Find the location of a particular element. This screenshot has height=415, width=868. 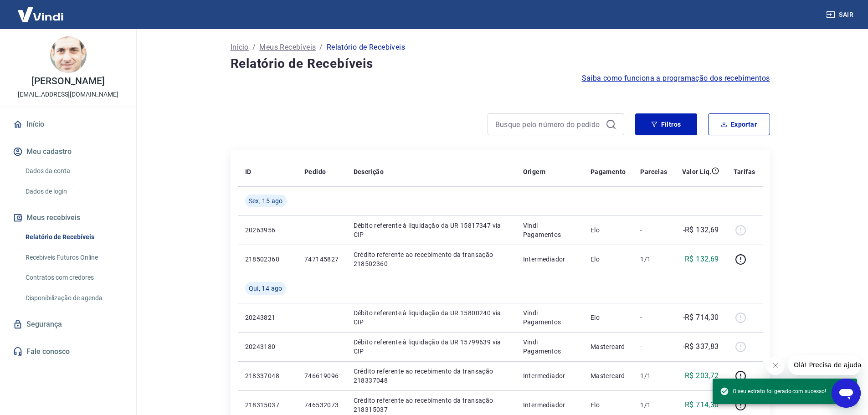

p: Parcelas is located at coordinates (654, 172).